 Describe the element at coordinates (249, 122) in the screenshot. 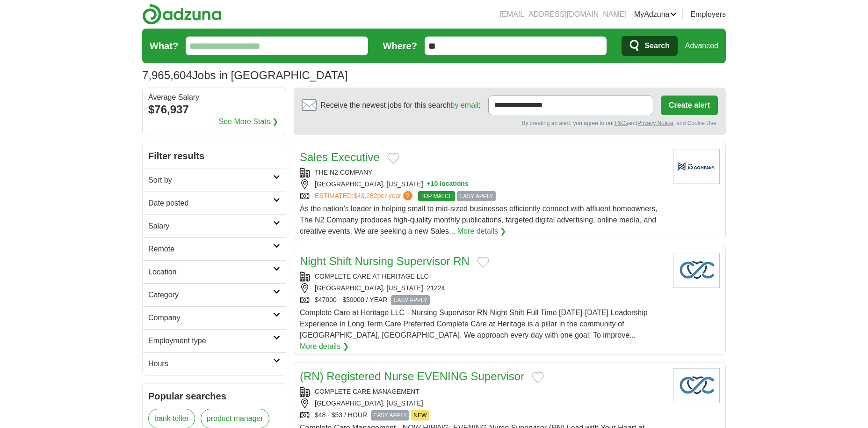

I see `a: See More Stats ❯` at that location.